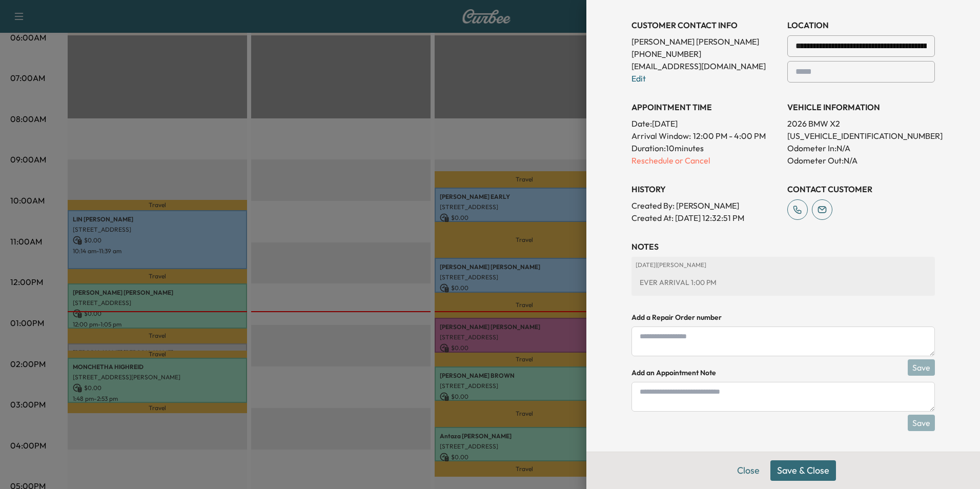 The image size is (980, 489). I want to click on h3: LOCATION, so click(861, 25).